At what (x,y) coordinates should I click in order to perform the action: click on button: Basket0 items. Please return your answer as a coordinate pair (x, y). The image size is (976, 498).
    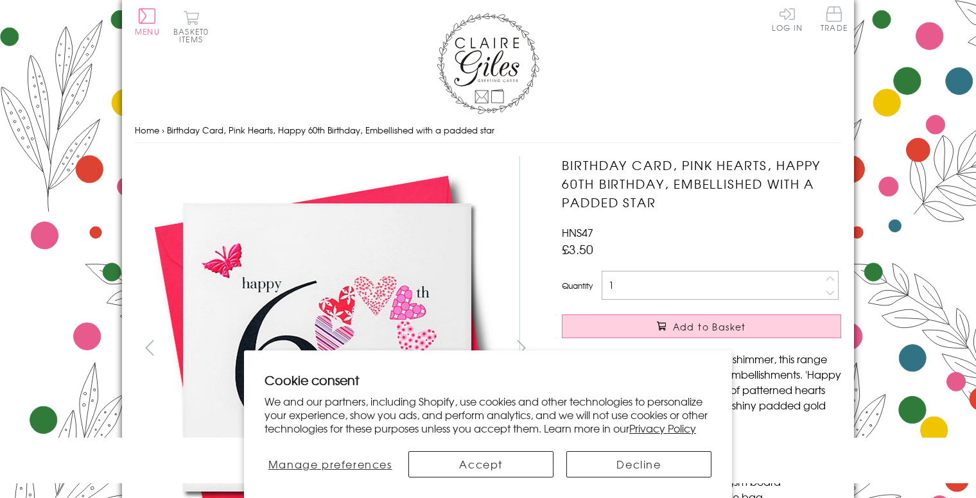
    Looking at the image, I should click on (191, 26).